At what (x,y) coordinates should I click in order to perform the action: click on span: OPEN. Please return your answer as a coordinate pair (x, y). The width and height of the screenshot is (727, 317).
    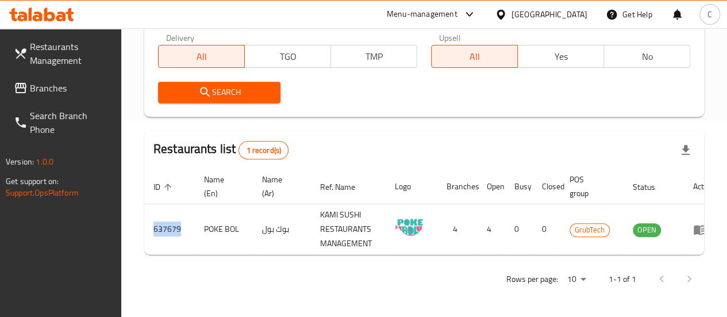
    Looking at the image, I should click on (647, 229).